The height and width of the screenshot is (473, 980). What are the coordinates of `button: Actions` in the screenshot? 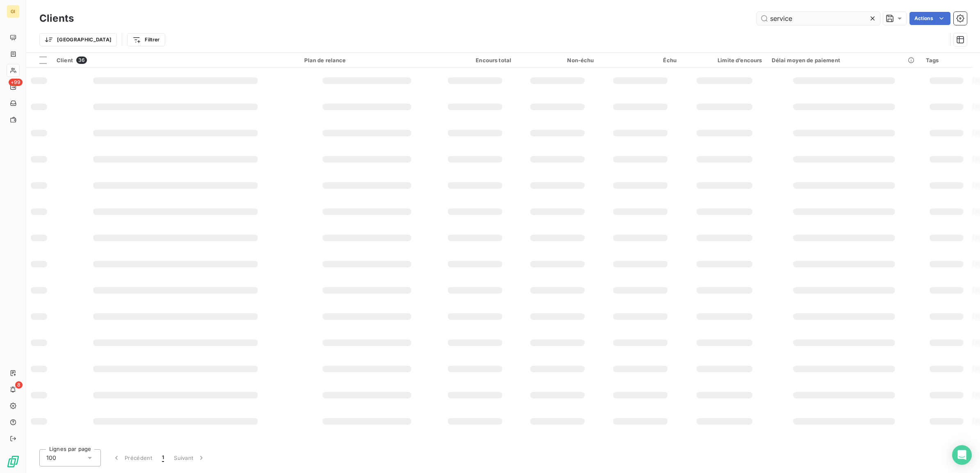 It's located at (930, 18).